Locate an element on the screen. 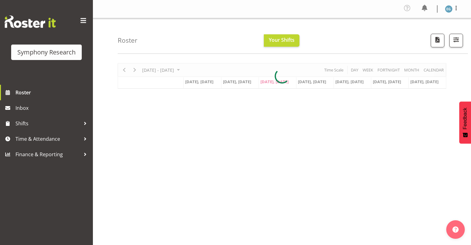 The width and height of the screenshot is (471, 245). h4: Roster is located at coordinates (128, 40).